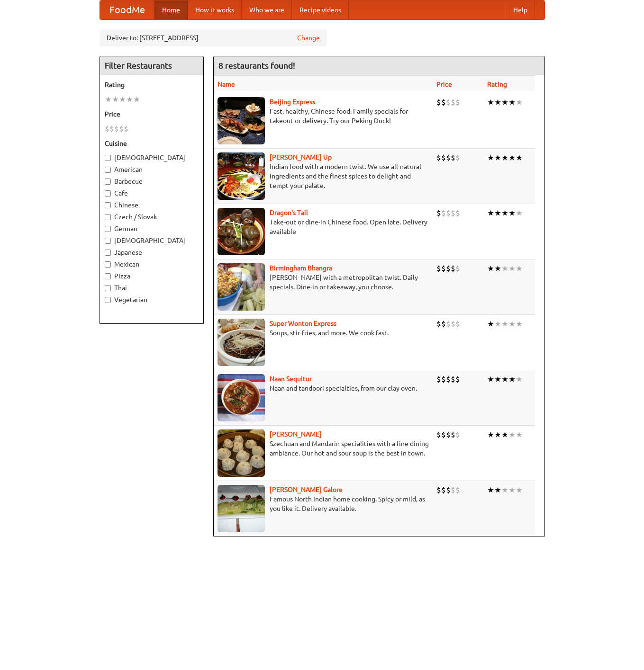  What do you see at coordinates (320, 10) in the screenshot?
I see `a: Recipe videos` at bounding box center [320, 10].